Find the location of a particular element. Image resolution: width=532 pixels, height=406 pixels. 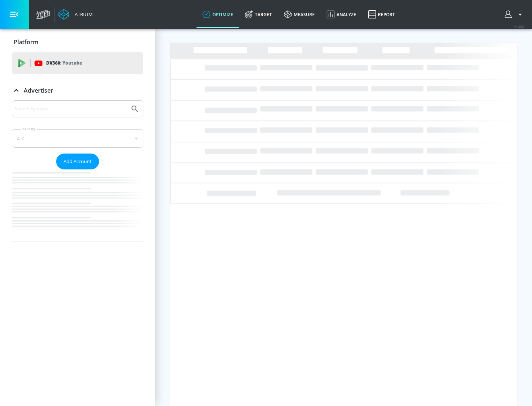

p: Platform is located at coordinates (26, 42).